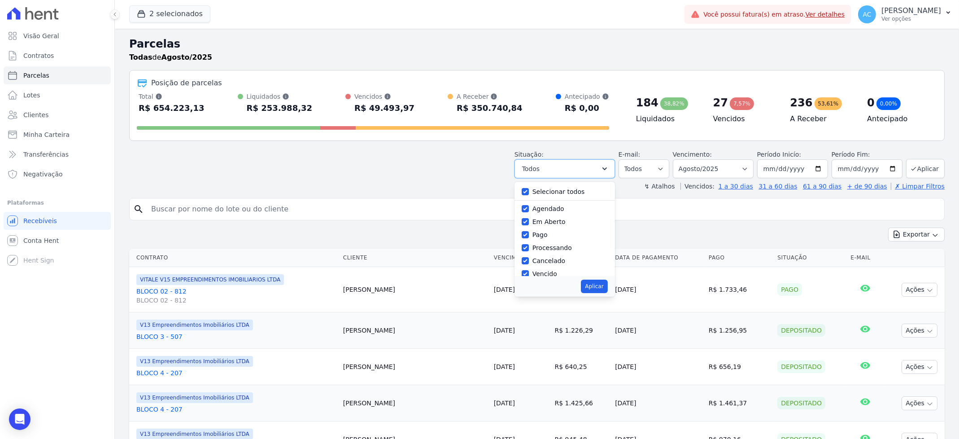  I want to click on span: BLOCO 02 - 812, so click(236, 300).